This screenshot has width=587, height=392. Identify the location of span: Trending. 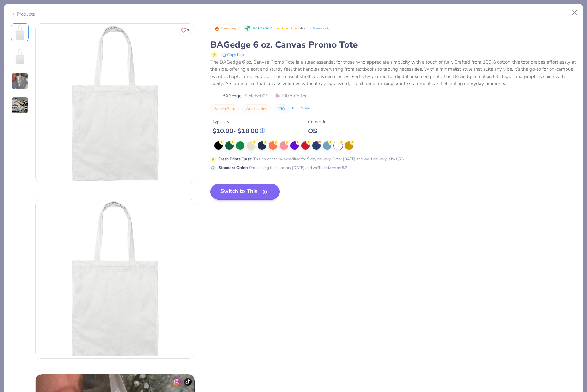
(228, 28).